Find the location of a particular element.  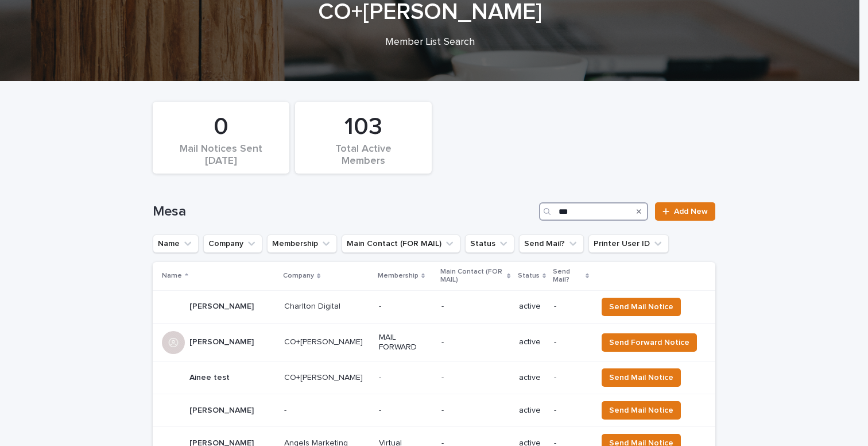

button: Main Contact (FOR MAIL) is located at coordinates (401, 243).